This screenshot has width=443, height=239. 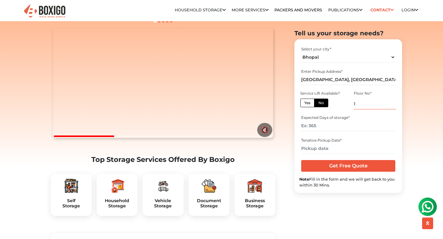 I want to click on button: scroll up, so click(x=427, y=223).